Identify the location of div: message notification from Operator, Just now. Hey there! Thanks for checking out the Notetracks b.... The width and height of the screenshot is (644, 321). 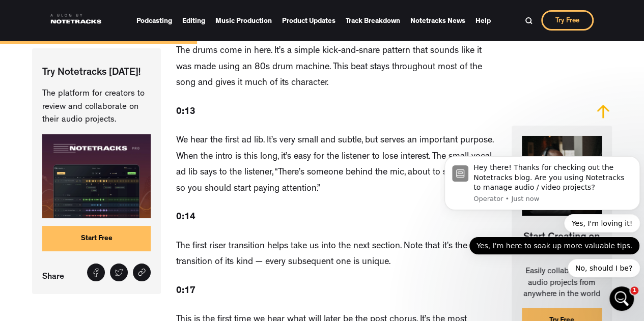
(102, 38).